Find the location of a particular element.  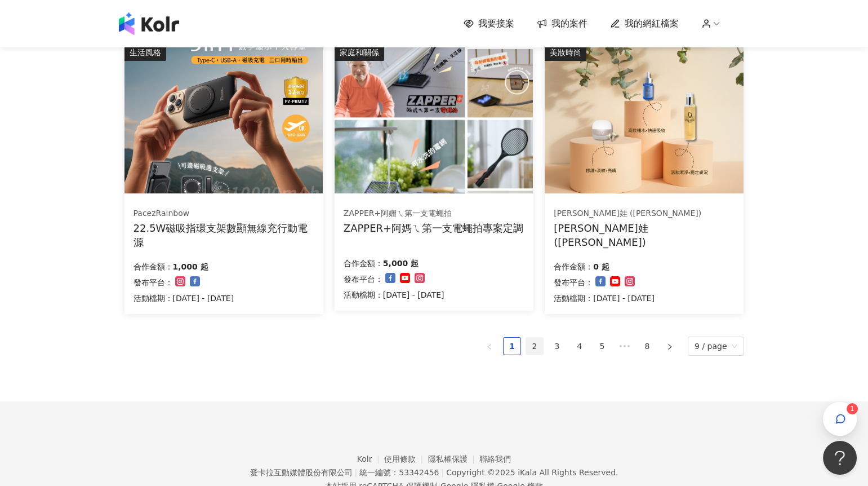

p: 1,000 起 is located at coordinates (191, 267).